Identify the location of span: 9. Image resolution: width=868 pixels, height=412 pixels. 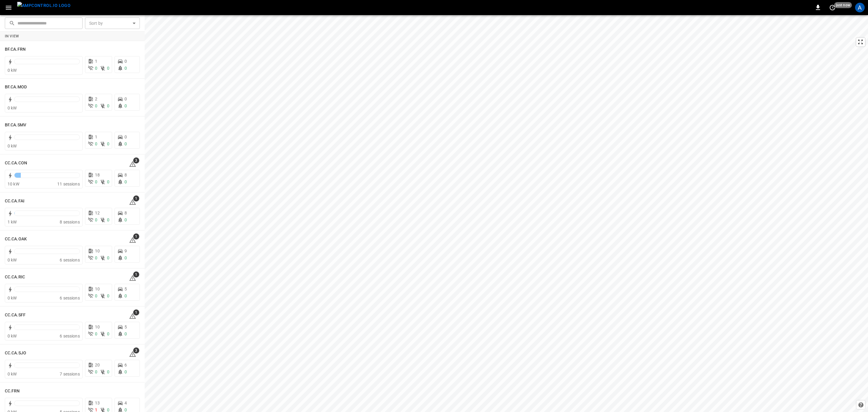
(126, 251).